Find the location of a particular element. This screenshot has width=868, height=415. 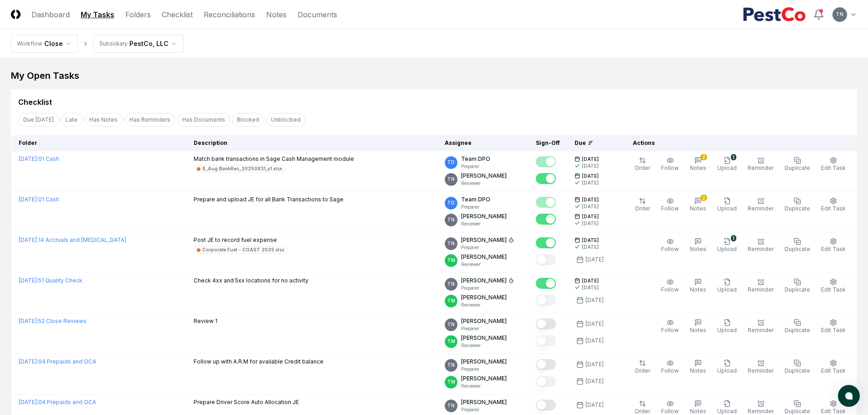

div: Due is located at coordinates (593, 143).